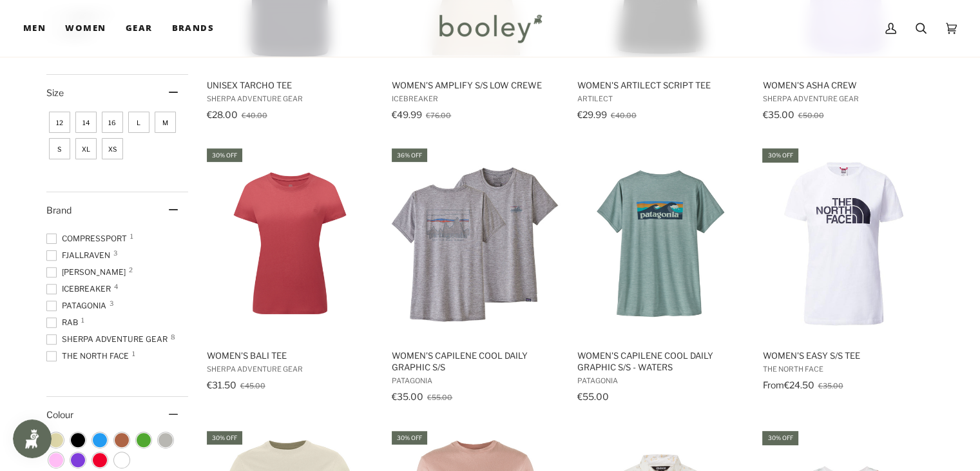 This screenshot has height=471, width=980. Describe the element at coordinates (89, 238) in the screenshot. I see `span: COMPRESSPORT` at that location.